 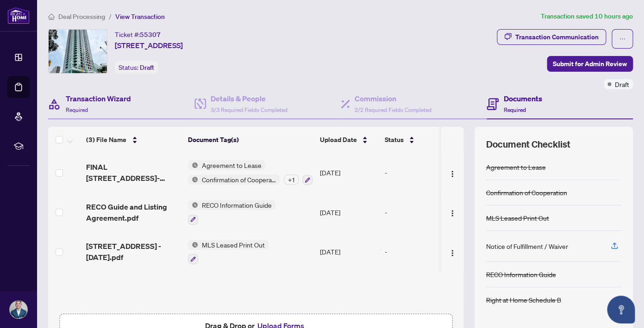 I want to click on span: Upload Date, so click(x=338, y=140).